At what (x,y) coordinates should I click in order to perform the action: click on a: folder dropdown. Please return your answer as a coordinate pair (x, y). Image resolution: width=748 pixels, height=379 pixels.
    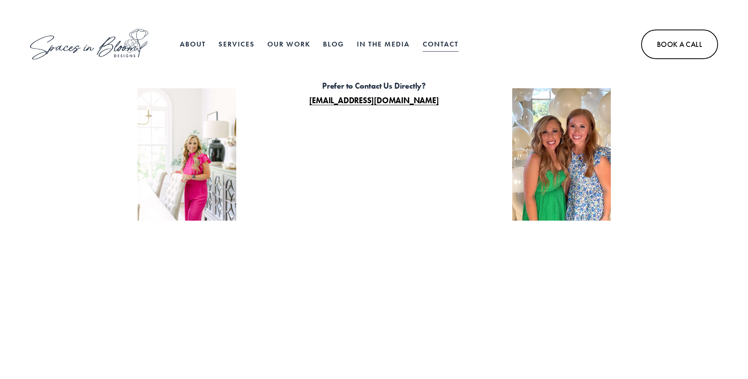
    Looking at the image, I should click on (237, 44).